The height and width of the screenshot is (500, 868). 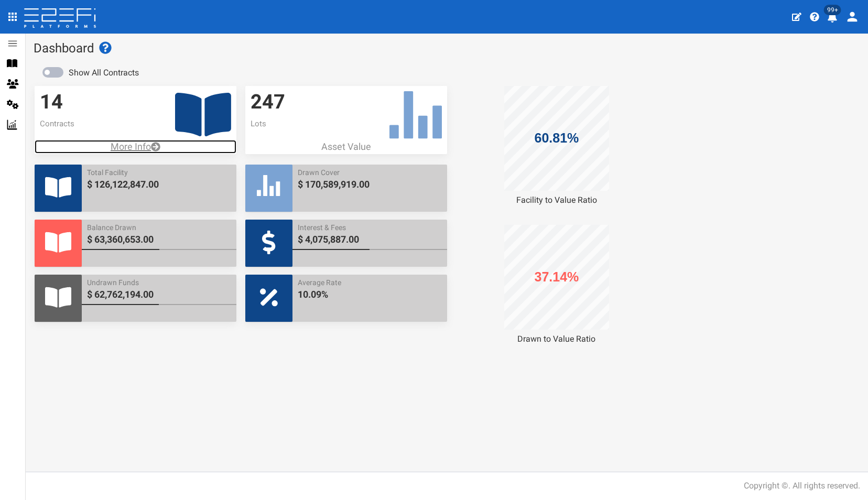 What do you see at coordinates (370, 184) in the screenshot?
I see `span: $ 170,589,919.00` at bounding box center [370, 184].